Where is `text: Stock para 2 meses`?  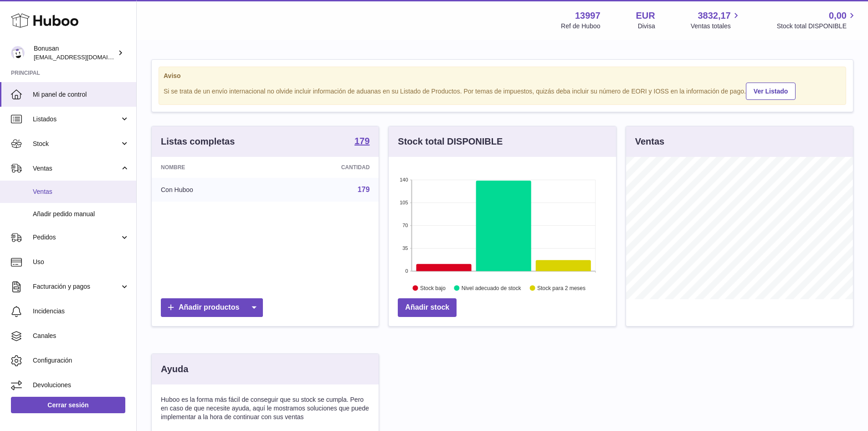 text: Stock para 2 meses is located at coordinates (562, 288).